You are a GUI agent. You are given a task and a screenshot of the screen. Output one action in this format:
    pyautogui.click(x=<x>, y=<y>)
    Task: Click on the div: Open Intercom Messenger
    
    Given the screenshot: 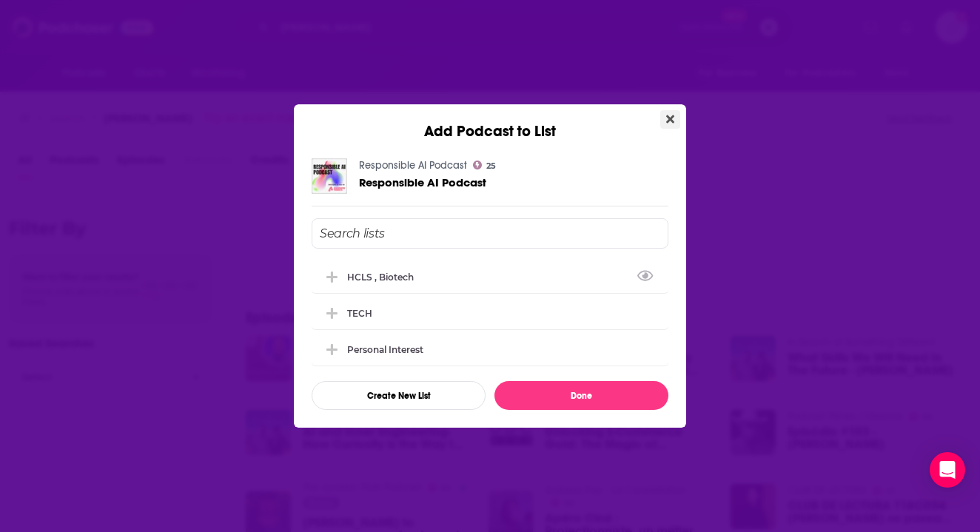 What is the action you would take?
    pyautogui.click(x=948, y=470)
    